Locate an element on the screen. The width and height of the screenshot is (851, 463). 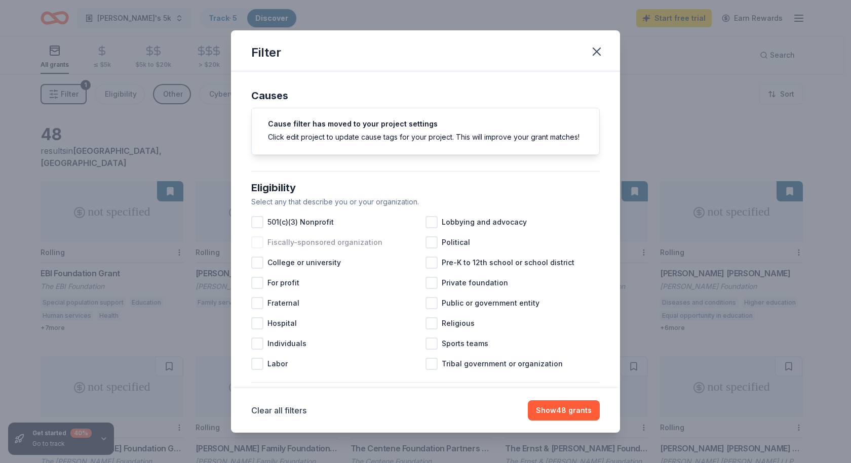
button: Clear all filters is located at coordinates (278, 411).